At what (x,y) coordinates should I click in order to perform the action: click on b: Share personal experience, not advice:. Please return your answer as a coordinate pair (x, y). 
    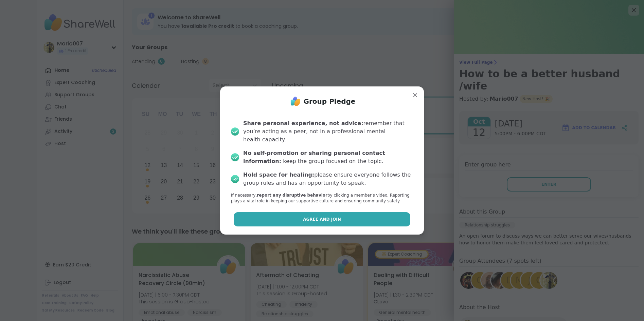
    Looking at the image, I should click on (303, 124).